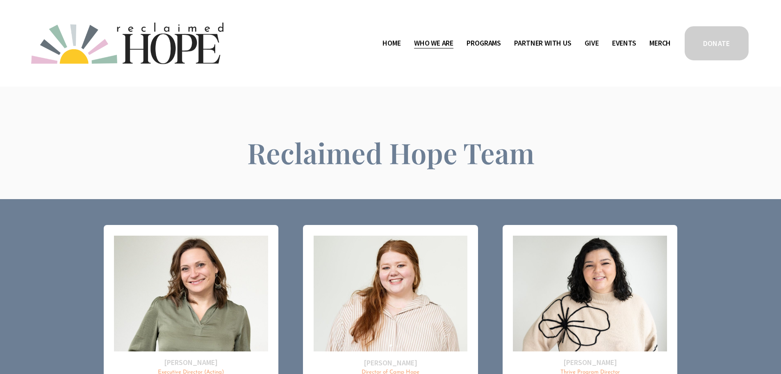  I want to click on a: Home, so click(392, 43).